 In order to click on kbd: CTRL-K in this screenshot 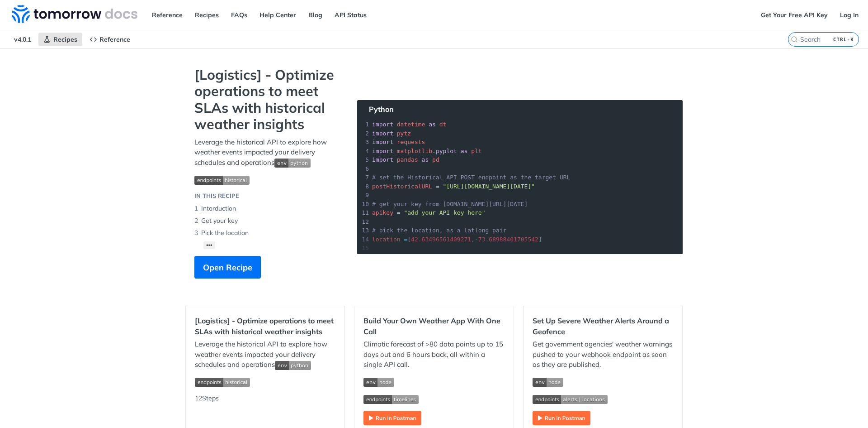, I will do `click(844, 40)`.